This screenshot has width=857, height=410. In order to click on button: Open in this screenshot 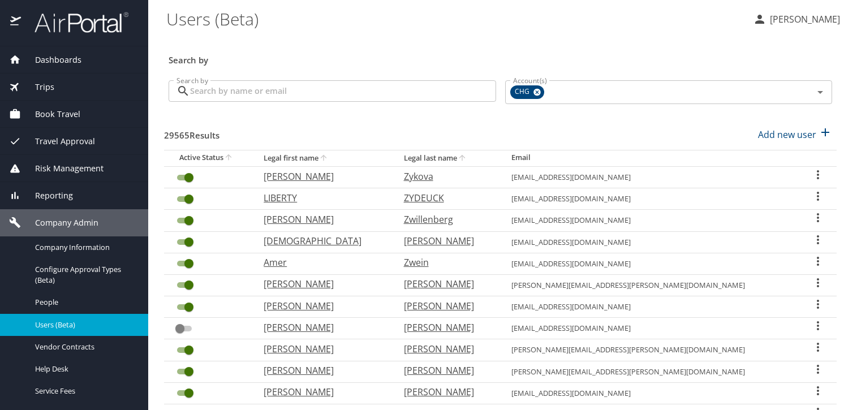, I will do `click(820, 92)`.